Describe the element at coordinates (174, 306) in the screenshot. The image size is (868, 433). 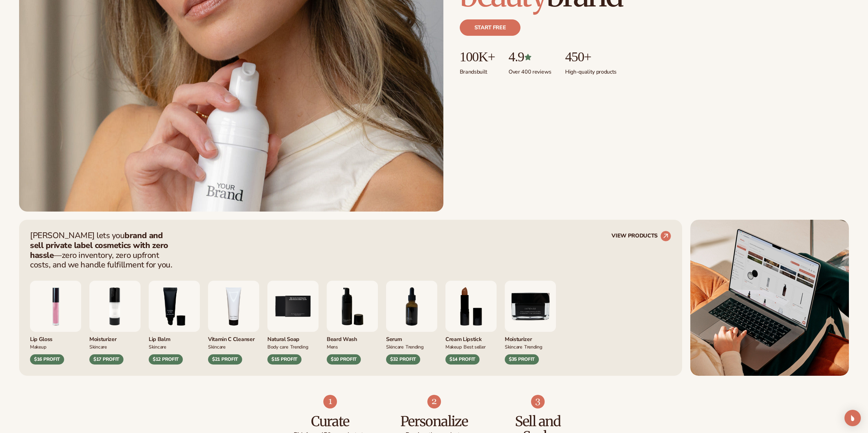
I see `img: Smoothing lip balm.` at that location.